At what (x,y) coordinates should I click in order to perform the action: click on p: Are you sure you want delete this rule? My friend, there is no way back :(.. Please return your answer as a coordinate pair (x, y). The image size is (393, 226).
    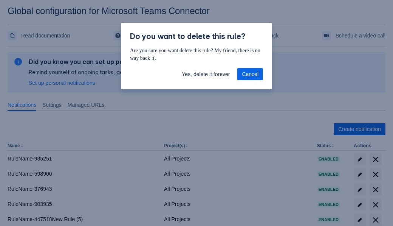
    Looking at the image, I should click on (196, 54).